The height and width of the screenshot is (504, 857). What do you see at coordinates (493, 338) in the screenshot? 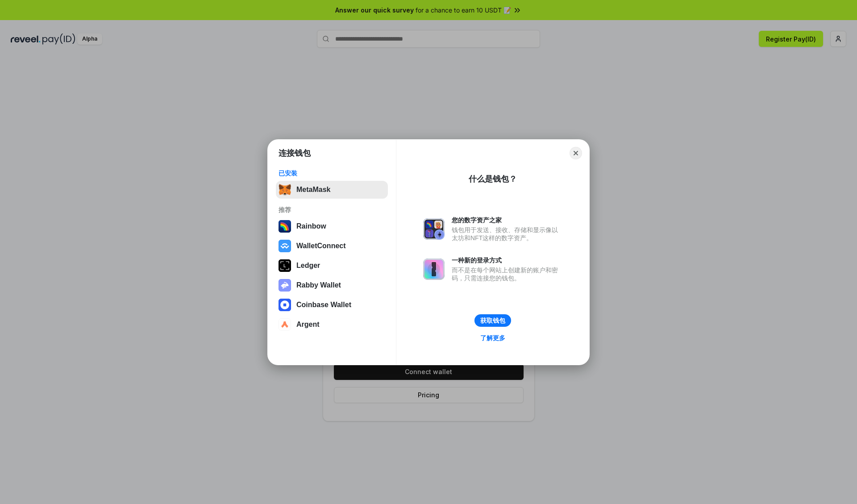
I see `div: 了解更多` at bounding box center [493, 338].